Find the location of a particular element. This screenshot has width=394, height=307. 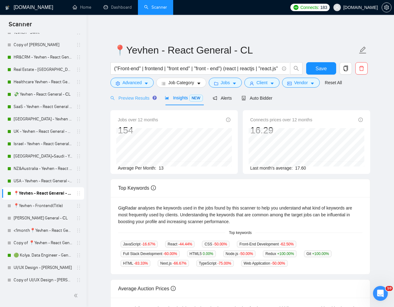

span: Next.js is located at coordinates (173, 263).